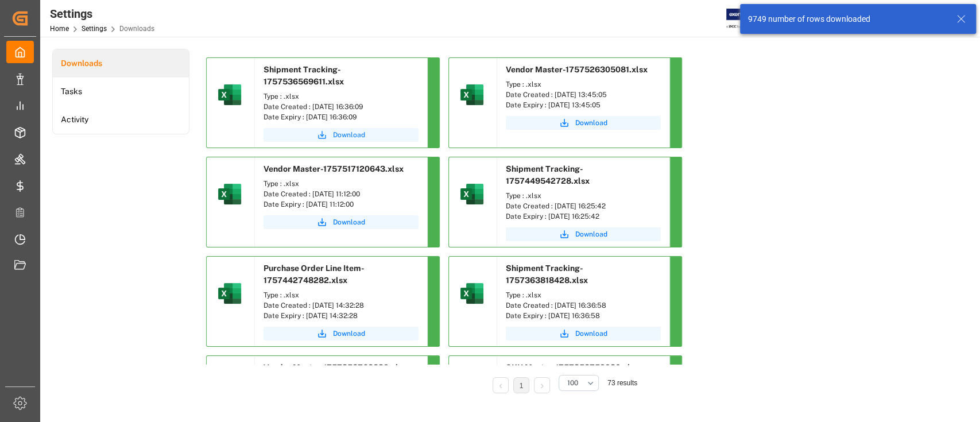  Describe the element at coordinates (121, 119) in the screenshot. I see `a: Activity` at that location.